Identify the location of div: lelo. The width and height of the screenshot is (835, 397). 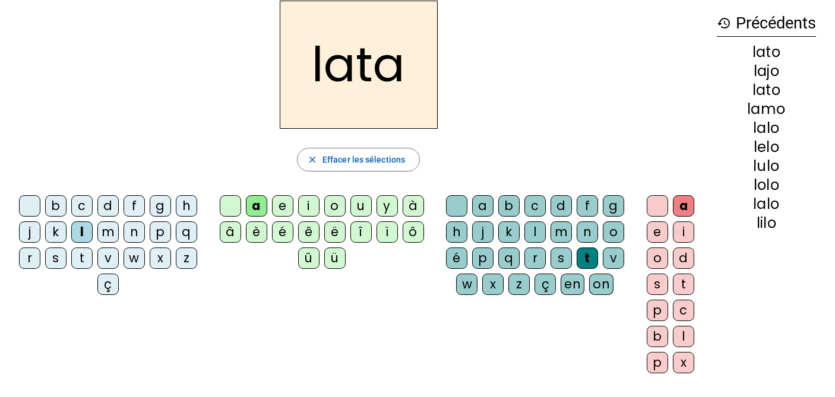
(766, 147).